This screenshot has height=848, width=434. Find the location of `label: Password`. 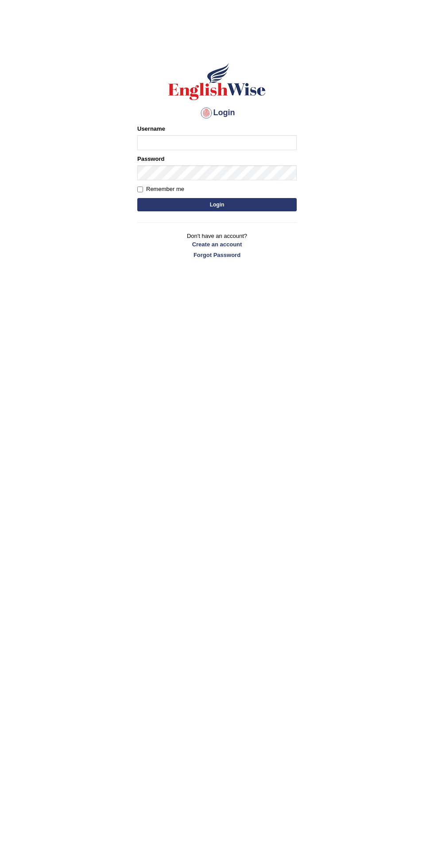

label: Password is located at coordinates (151, 159).